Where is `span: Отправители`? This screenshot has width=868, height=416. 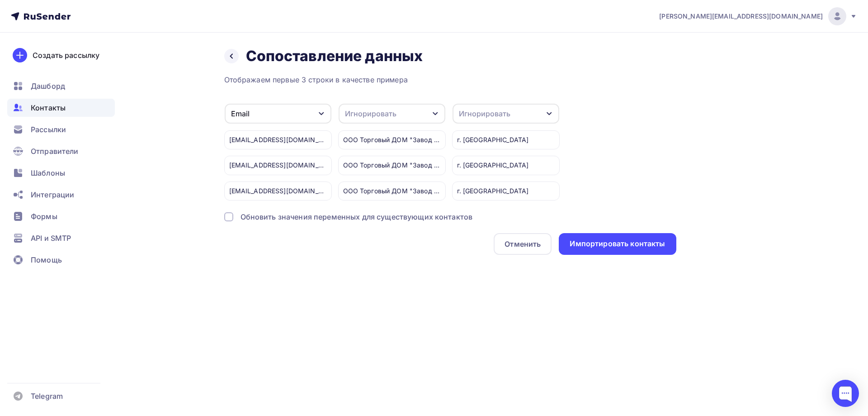
span: Отправители is located at coordinates (55, 151).